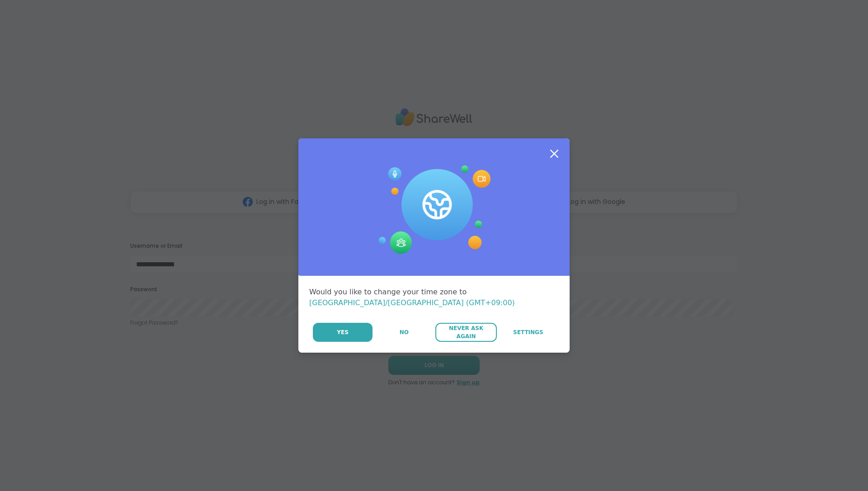  I want to click on span: Yes, so click(343, 333).